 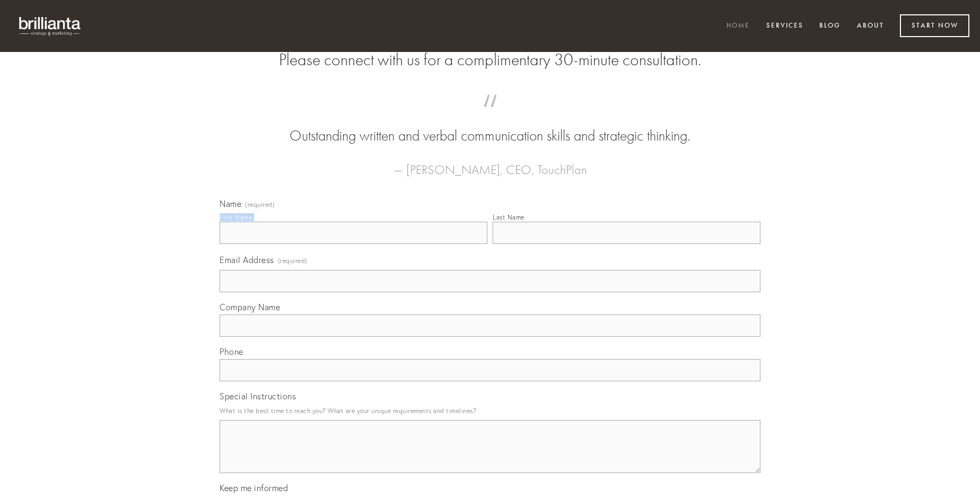 What do you see at coordinates (490, 126) in the screenshot?
I see `blockquote: Outstanding written and verbal communication skills and strategic thinking.` at bounding box center [490, 126].